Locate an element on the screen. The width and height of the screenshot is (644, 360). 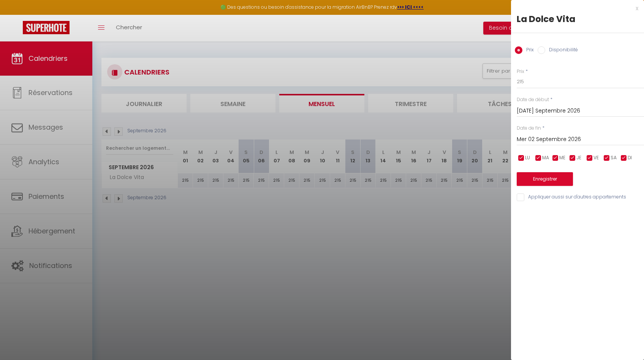
label: Date de début is located at coordinates (533, 100).